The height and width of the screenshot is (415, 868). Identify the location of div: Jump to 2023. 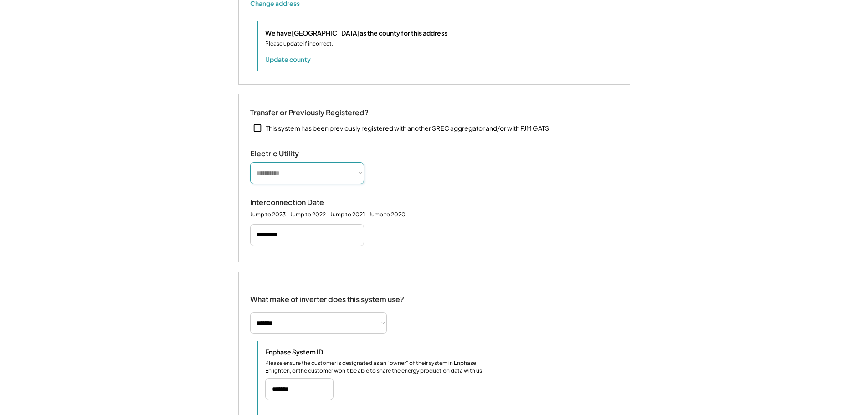
(268, 215).